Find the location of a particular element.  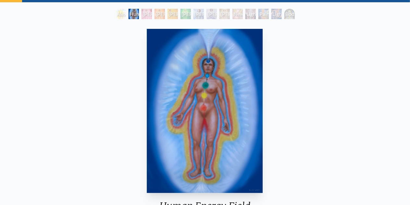

div: Lightworker is located at coordinates (276, 14).